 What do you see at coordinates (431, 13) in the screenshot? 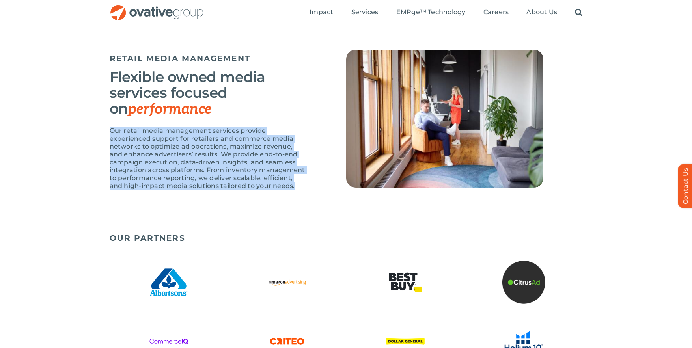
I see `a: EMRge™ Technology` at bounding box center [431, 13].